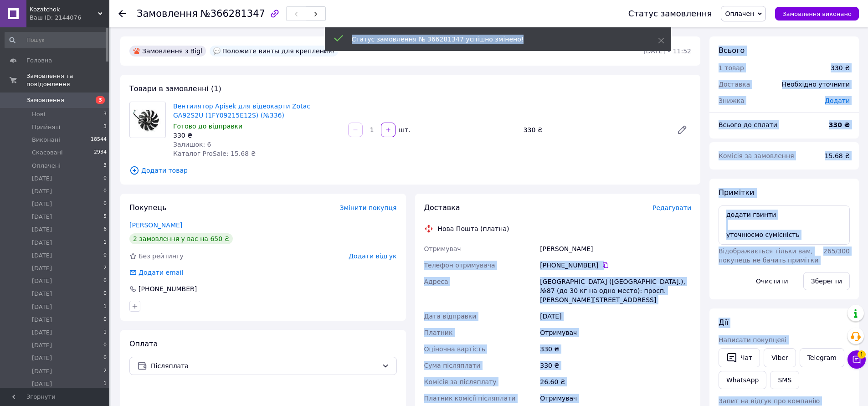  Describe the element at coordinates (731, 68) in the screenshot. I see `span: 1 товар` at that location.